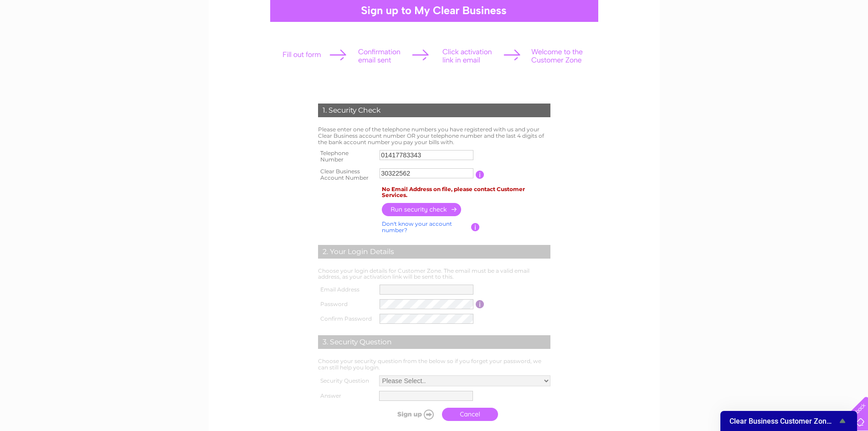 Image resolution: width=868 pixels, height=431 pixels. Describe the element at coordinates (749, 42) in the screenshot. I see `a: Water` at that location.